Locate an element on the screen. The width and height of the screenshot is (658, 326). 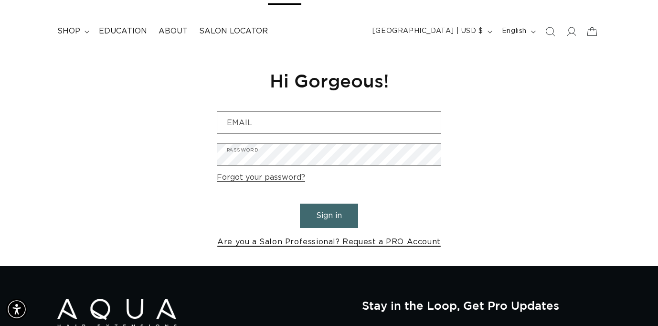
input: Email is located at coordinates (329, 122).